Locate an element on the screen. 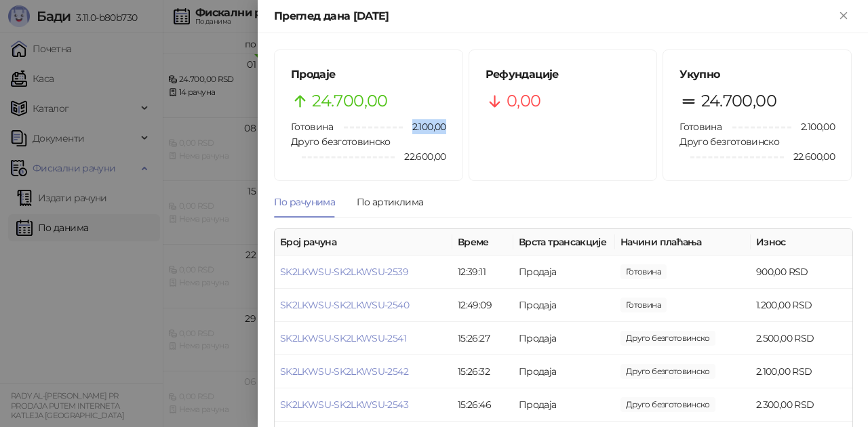  td: 15:26:46 is located at coordinates (483, 405).